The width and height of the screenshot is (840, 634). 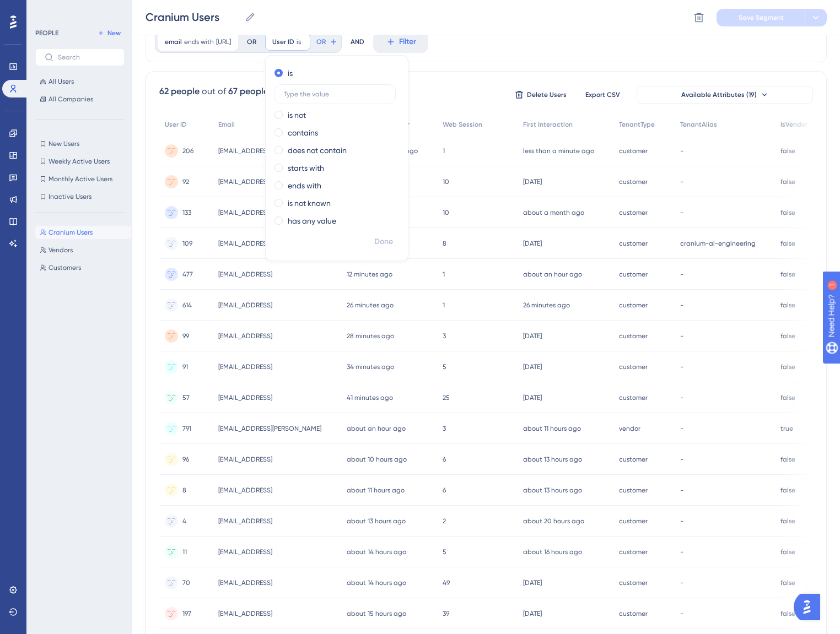 I want to click on label: does not contain, so click(x=317, y=150).